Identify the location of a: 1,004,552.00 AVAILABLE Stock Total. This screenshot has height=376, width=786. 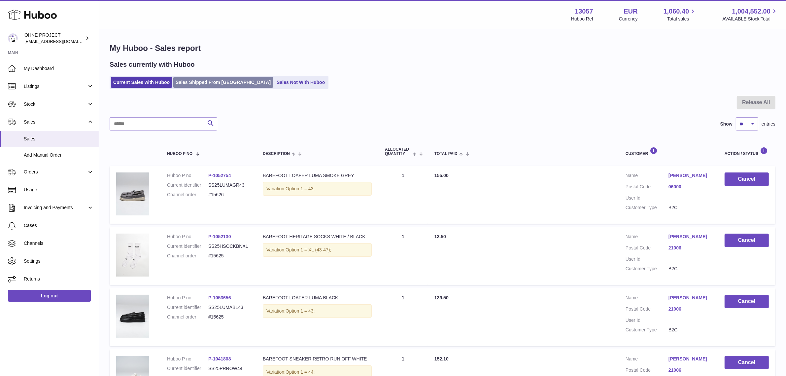
(750, 15).